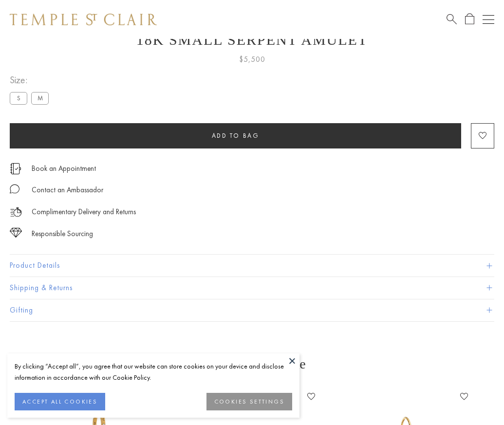 The width and height of the screenshot is (504, 425). I want to click on span: Add to bag, so click(236, 135).